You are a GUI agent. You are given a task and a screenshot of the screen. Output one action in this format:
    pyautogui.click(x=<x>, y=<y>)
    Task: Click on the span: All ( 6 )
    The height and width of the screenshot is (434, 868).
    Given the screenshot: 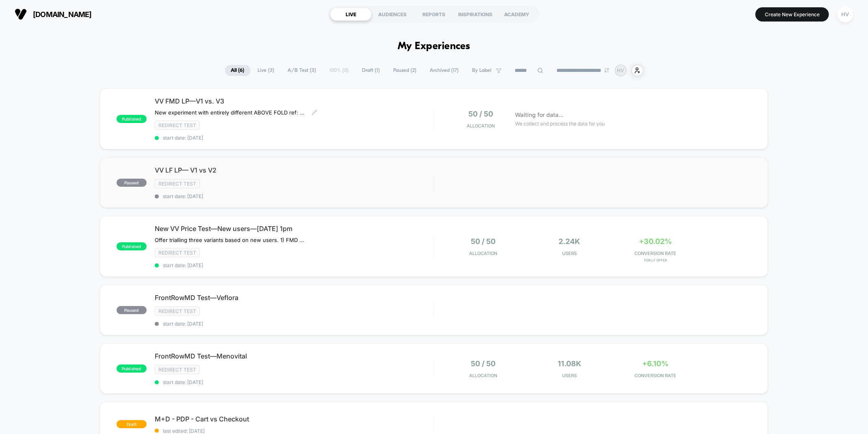 What is the action you would take?
    pyautogui.click(x=238, y=70)
    